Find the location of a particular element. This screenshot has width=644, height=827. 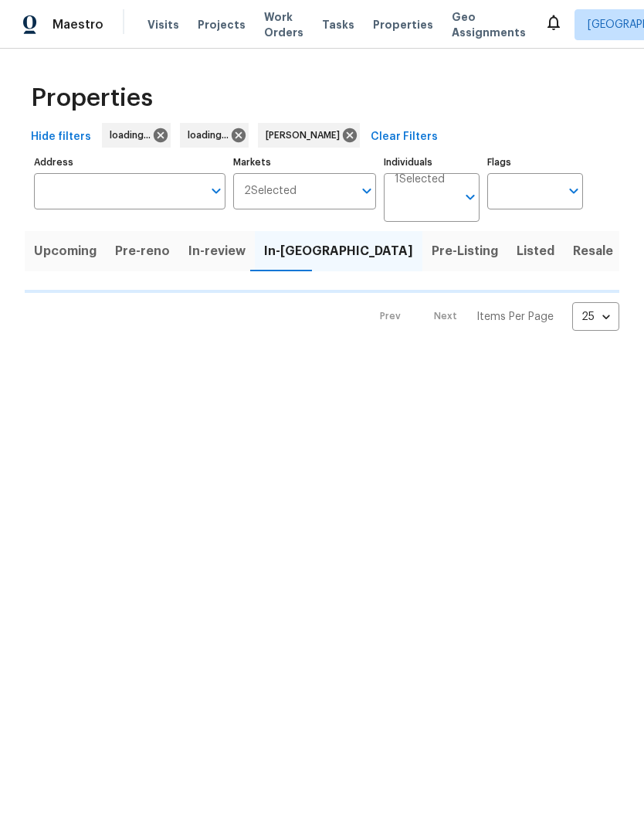

label: Individuals is located at coordinates (432, 162).